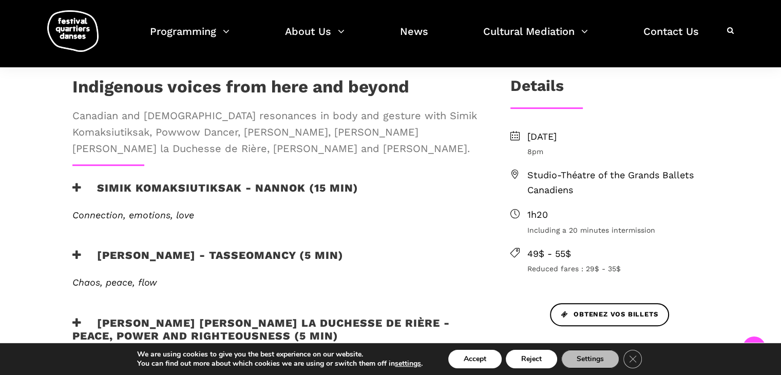 This screenshot has height=375, width=781. Describe the element at coordinates (190, 37) in the screenshot. I see `a: Programming` at that location.